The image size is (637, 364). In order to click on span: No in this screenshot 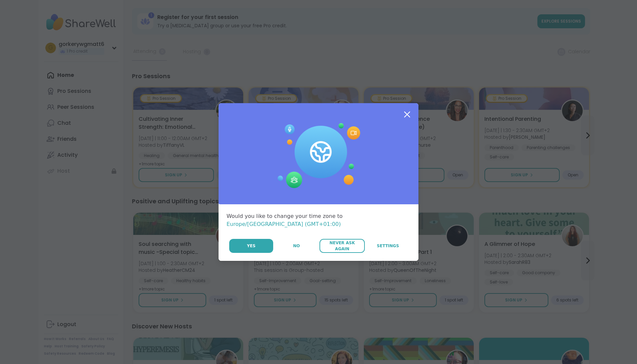, I will do `click(296, 246)`.